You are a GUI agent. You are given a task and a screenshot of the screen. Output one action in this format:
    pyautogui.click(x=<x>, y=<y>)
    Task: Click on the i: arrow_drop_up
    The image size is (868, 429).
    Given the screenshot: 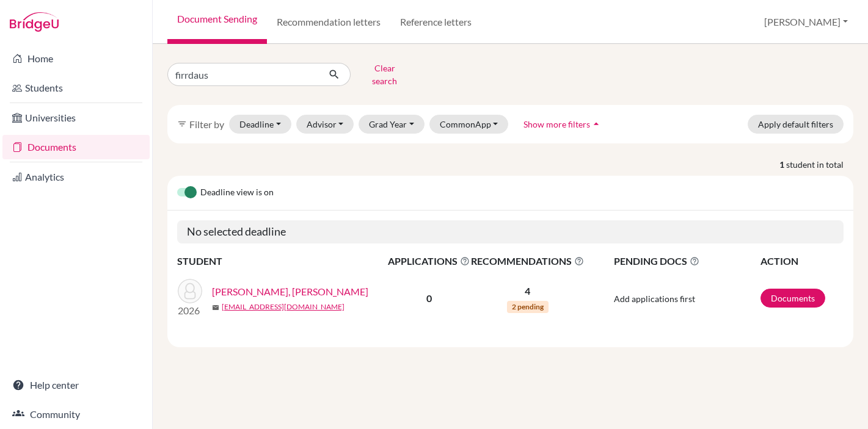 What is the action you would take?
    pyautogui.click(x=596, y=124)
    